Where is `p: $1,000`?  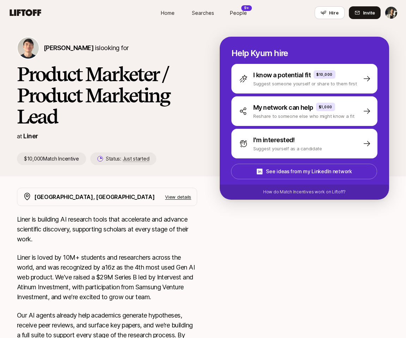 p: $1,000 is located at coordinates (326, 107).